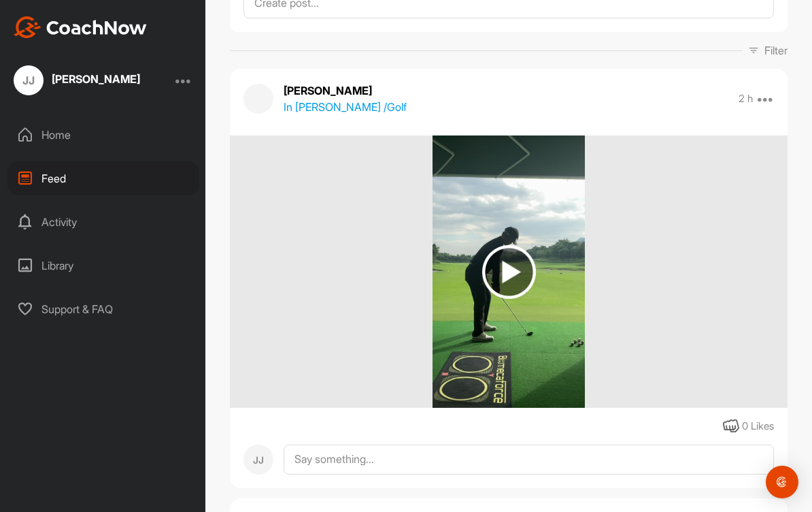 This screenshot has width=812, height=512. I want to click on div: Activity, so click(103, 222).